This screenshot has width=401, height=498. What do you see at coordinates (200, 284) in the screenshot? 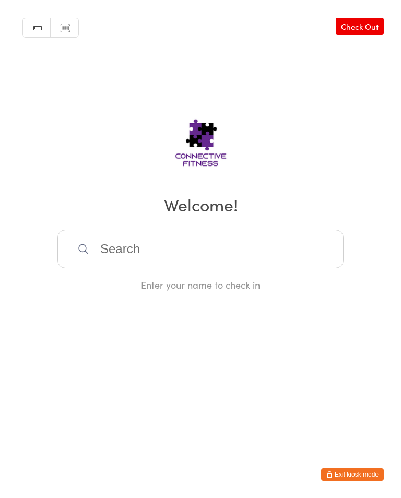
I see `div: Enter your name to check in` at bounding box center [200, 284].